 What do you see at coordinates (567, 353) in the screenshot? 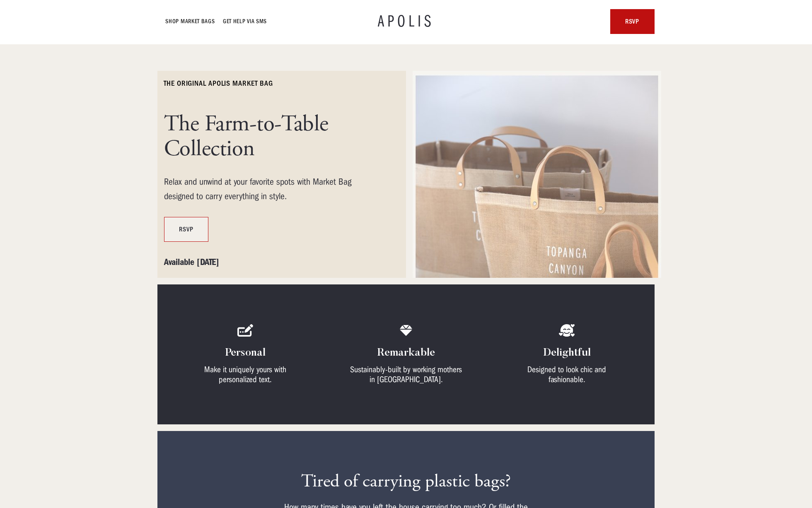
I see `h4: Delightful` at bounding box center [567, 353].